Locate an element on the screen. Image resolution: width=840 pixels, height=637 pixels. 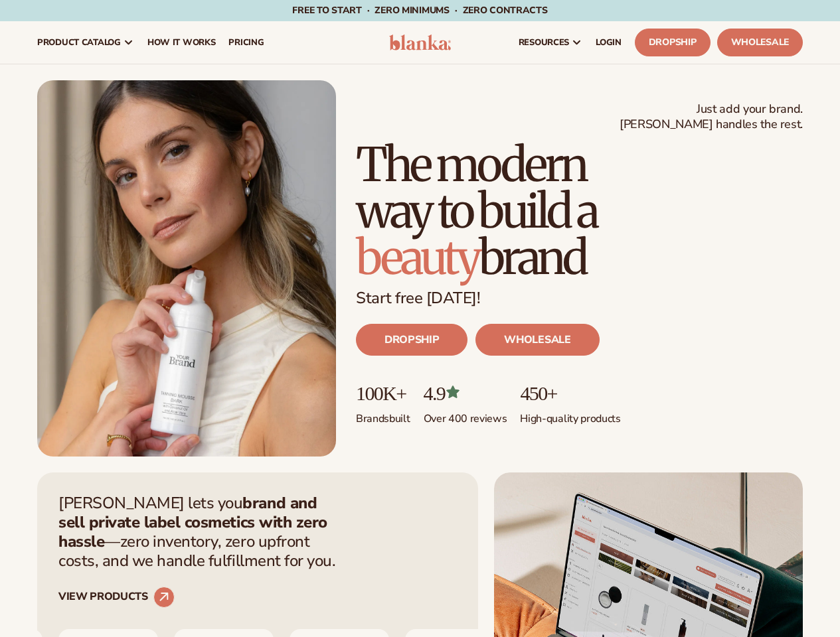
a: pricing is located at coordinates (246, 43).